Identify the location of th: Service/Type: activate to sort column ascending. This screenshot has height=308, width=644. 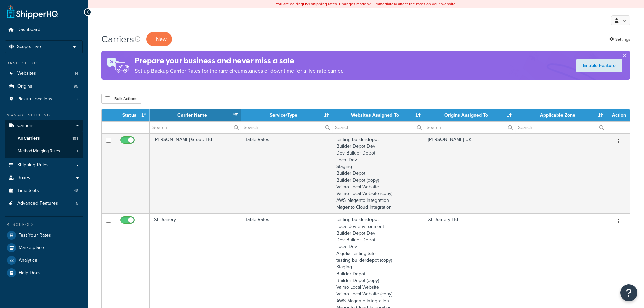
(287, 115).